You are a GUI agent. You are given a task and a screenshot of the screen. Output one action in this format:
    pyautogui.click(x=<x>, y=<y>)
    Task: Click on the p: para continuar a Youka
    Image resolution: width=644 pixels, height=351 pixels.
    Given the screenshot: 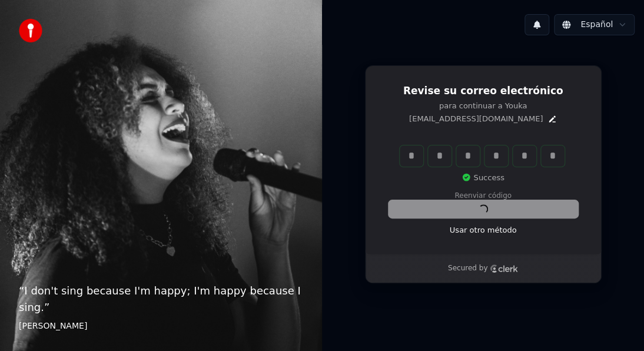 What is the action you would take?
    pyautogui.click(x=483, y=106)
    